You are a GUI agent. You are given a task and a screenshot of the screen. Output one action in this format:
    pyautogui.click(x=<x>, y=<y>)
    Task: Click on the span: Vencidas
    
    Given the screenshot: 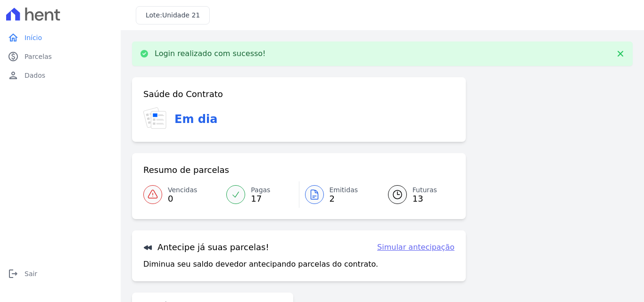 What is the action you would take?
    pyautogui.click(x=182, y=190)
    